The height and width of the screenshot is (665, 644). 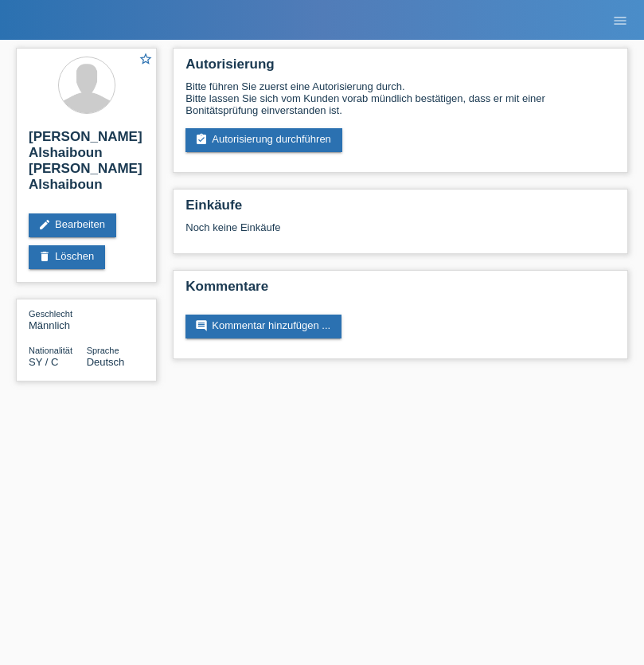 I want to click on div: Noch keine Einkäufe, so click(x=401, y=233).